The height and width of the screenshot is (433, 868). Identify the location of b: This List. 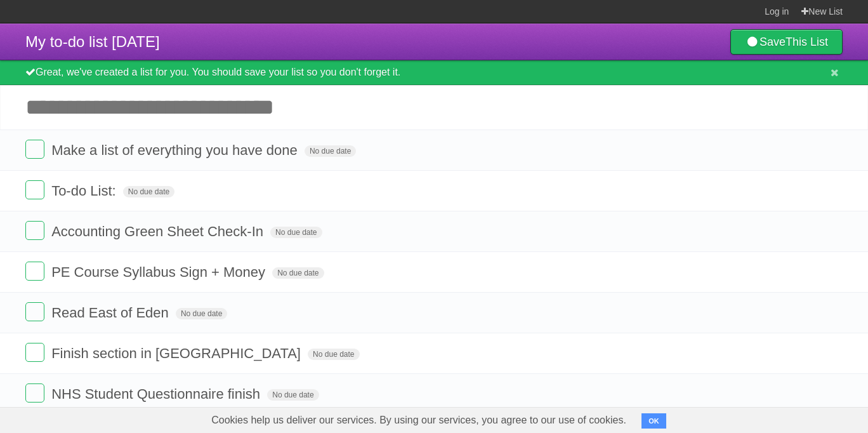
(807, 42).